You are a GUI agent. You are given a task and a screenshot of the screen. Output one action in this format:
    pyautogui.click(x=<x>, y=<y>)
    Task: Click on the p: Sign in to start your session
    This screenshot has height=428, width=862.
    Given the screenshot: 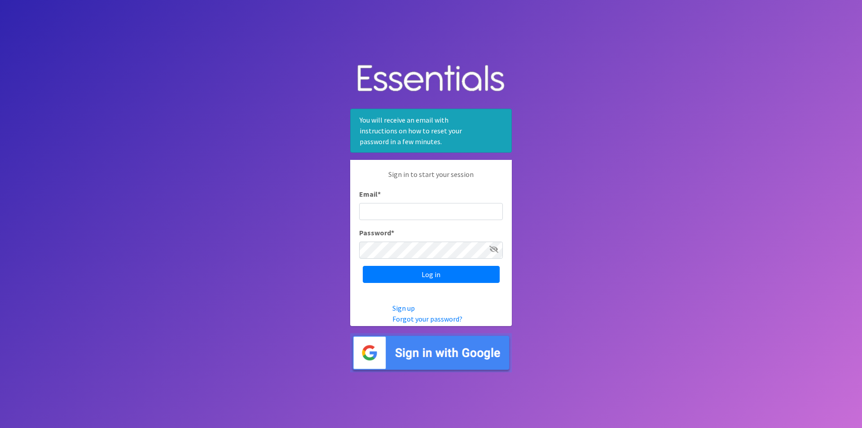 What is the action you would take?
    pyautogui.click(x=431, y=179)
    